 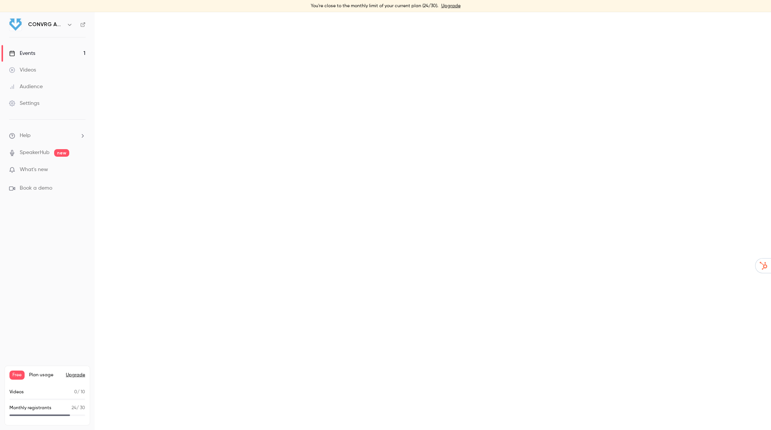 What do you see at coordinates (25, 136) in the screenshot?
I see `span: Help` at bounding box center [25, 136].